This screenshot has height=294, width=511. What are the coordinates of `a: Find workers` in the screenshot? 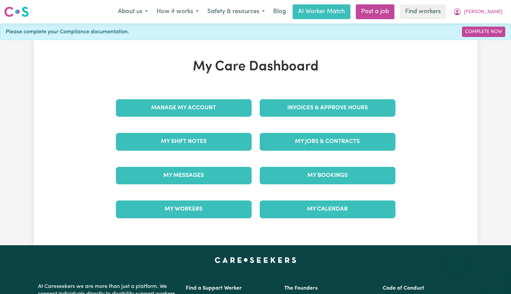 It's located at (423, 12).